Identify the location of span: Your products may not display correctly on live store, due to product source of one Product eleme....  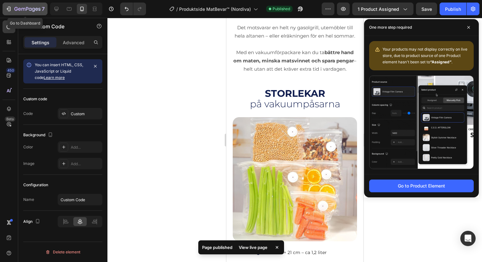
(425, 55).